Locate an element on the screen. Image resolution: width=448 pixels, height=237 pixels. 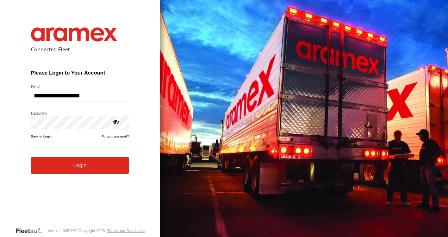
label: Email is located at coordinates (80, 87).